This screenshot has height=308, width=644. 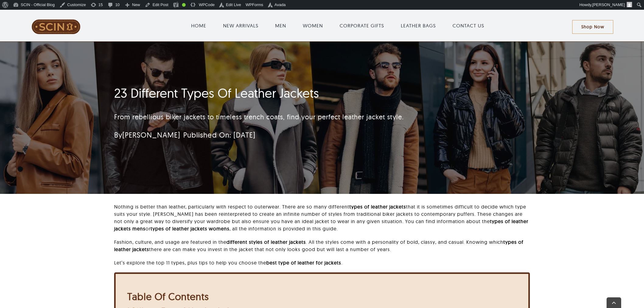 I want to click on p: Fashion, culture, and usage are featured in the . All the styles come with a personality of bold,..., so click(x=322, y=246).